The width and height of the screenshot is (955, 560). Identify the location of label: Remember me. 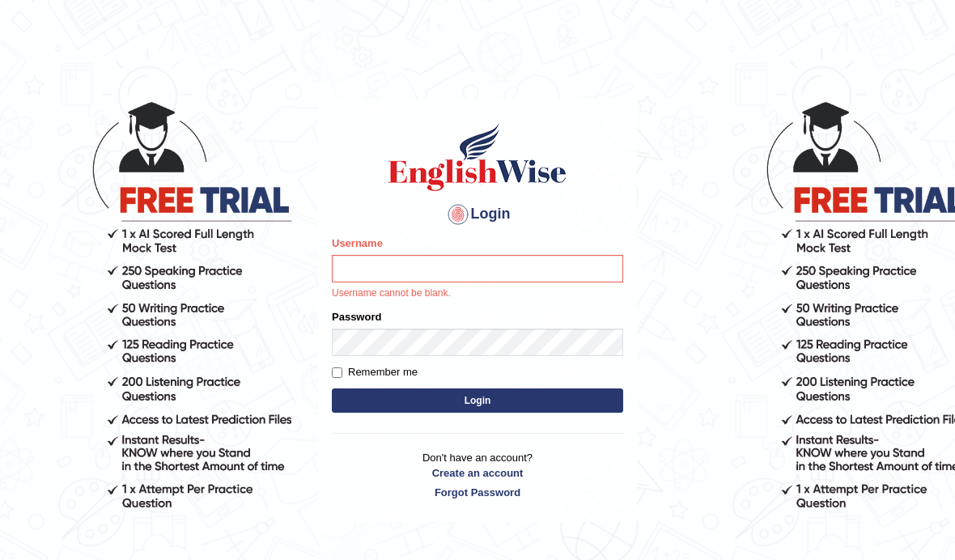
(375, 372).